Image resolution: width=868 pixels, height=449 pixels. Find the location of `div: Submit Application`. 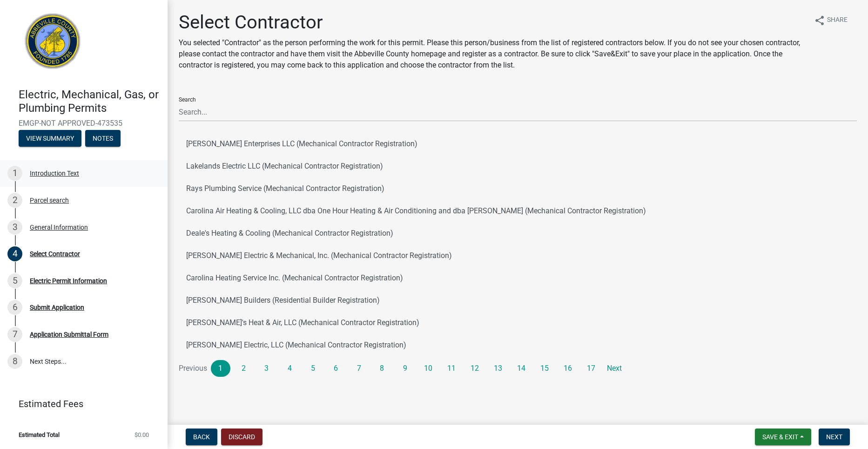

div: Submit Application is located at coordinates (57, 308).